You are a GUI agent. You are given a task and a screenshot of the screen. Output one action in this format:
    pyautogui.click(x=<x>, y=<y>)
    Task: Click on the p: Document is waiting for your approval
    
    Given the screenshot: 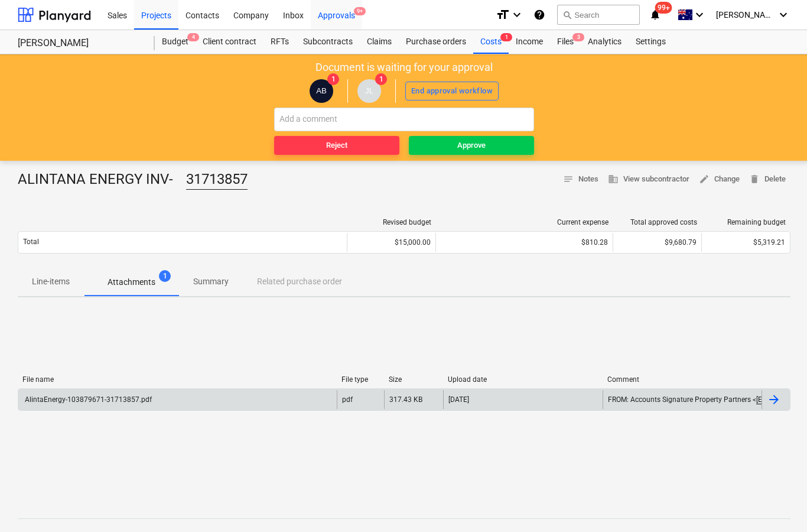 What is the action you would take?
    pyautogui.click(x=404, y=67)
    